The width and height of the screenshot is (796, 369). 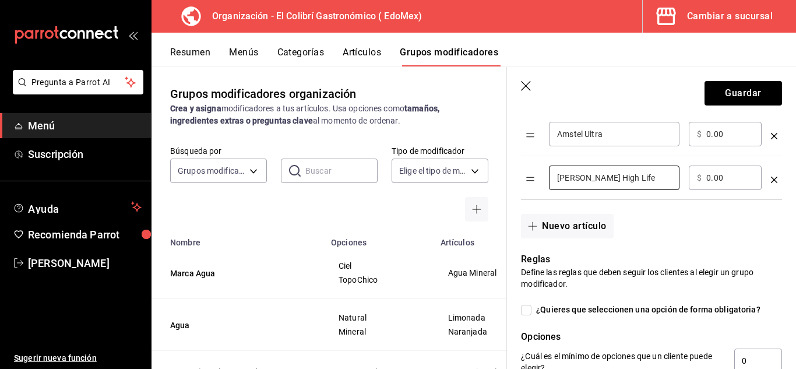 What do you see at coordinates (479, 318) in the screenshot?
I see `span: Limonada` at bounding box center [479, 318].